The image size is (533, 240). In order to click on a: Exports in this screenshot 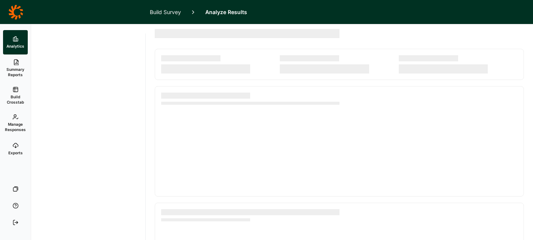, I will do `click(15, 149)`.